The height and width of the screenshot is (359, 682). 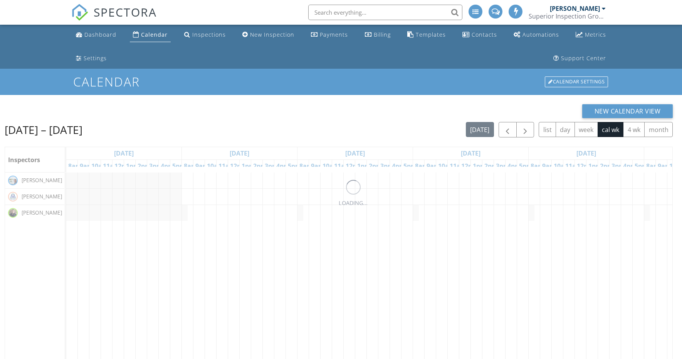 I want to click on div: Payments, so click(x=334, y=34).